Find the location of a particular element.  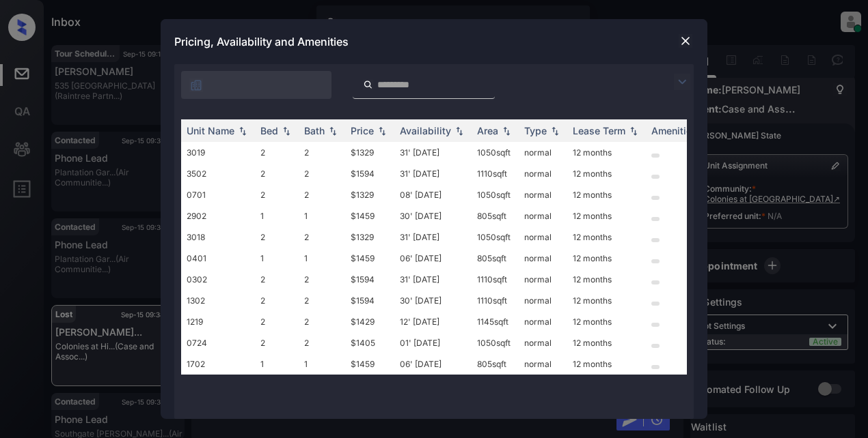

div: Pricing, Availability and Amenities is located at coordinates (434, 41).